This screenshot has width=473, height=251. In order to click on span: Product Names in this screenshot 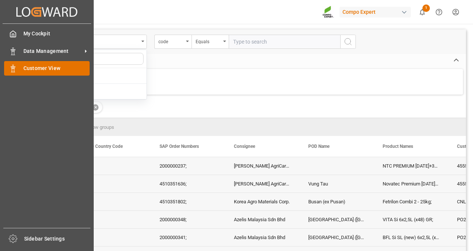, I will do `click(398, 146)`.